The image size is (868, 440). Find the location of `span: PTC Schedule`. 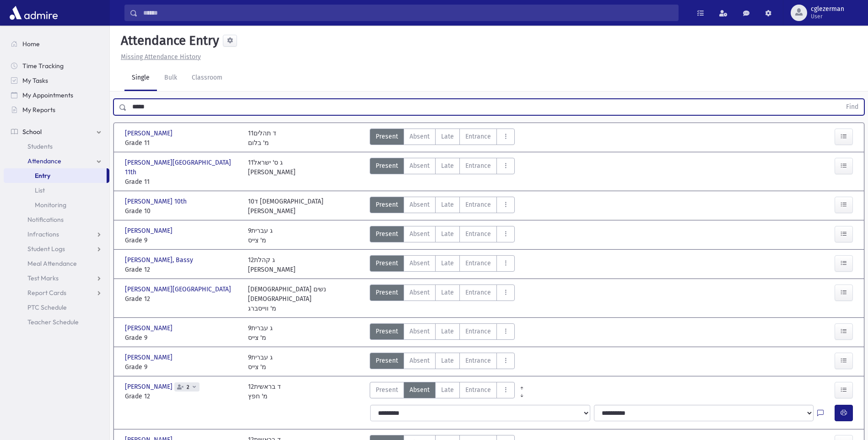

span: PTC Schedule is located at coordinates (47, 307).